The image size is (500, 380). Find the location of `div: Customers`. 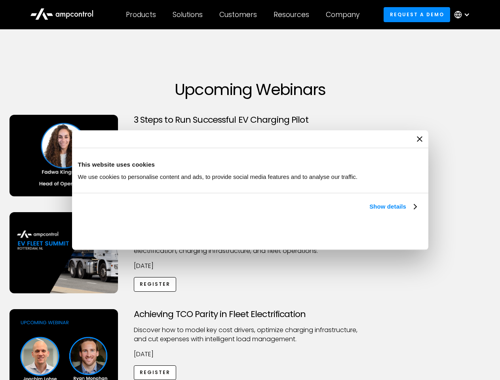

div: Customers is located at coordinates (238, 15).